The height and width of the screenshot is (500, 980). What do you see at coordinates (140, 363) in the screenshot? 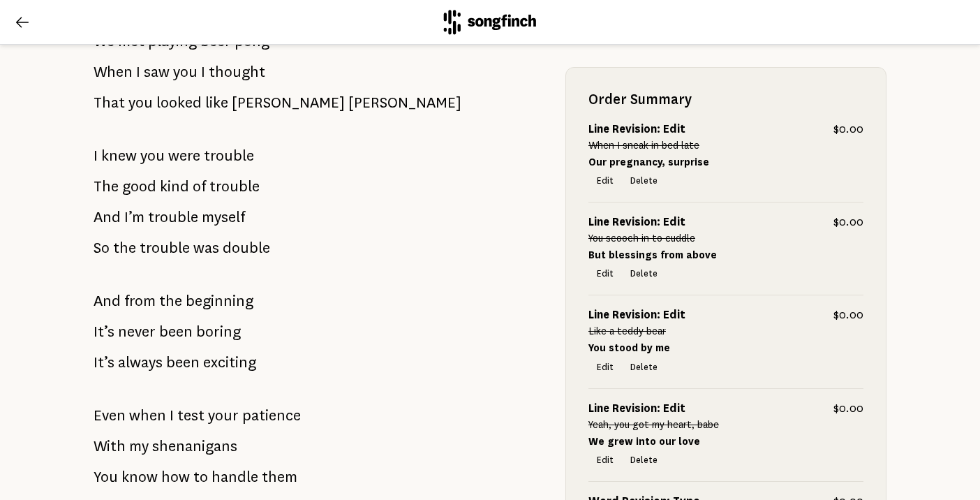
I see `span: always` at bounding box center [140, 363].